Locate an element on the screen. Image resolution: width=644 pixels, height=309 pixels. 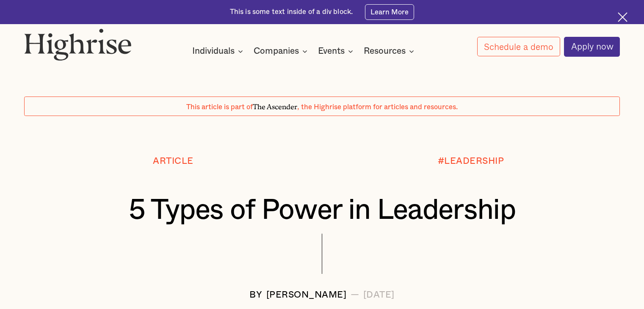
img: Cross icon is located at coordinates (622, 17).